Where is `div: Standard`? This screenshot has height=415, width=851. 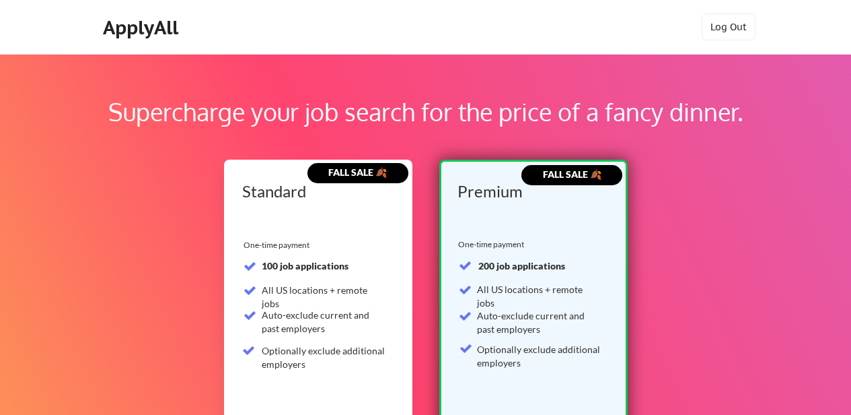
div: Standard is located at coordinates (316, 191).